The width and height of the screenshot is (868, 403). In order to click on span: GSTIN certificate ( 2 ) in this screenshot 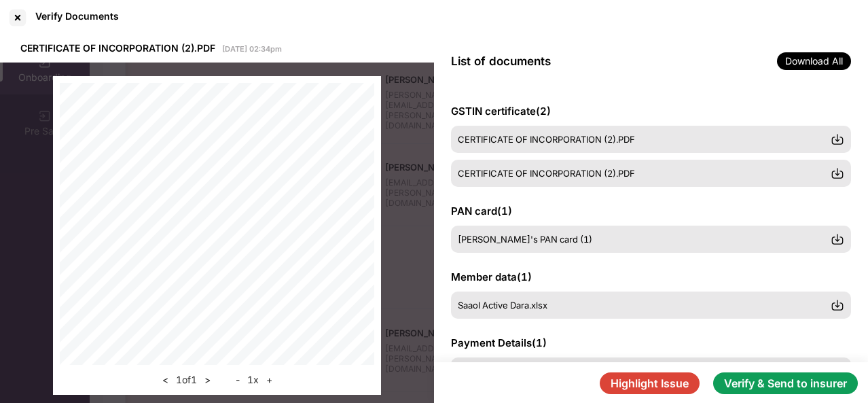, I will do `click(500, 111)`.